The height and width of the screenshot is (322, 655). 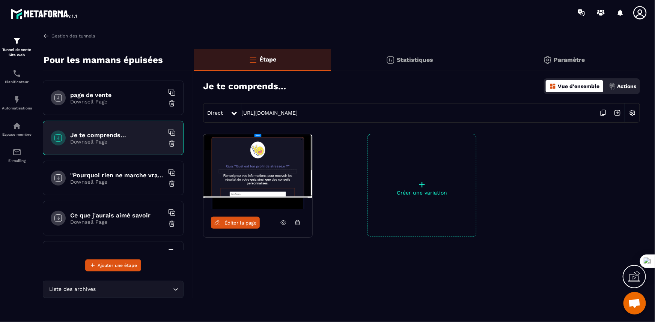 I want to click on p: Créer une variation, so click(x=422, y=193).